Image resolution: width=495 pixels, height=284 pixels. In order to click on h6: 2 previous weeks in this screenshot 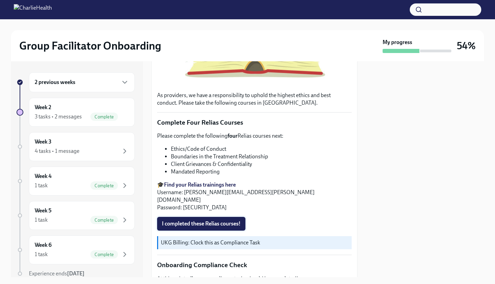, I will do `click(55, 82)`.